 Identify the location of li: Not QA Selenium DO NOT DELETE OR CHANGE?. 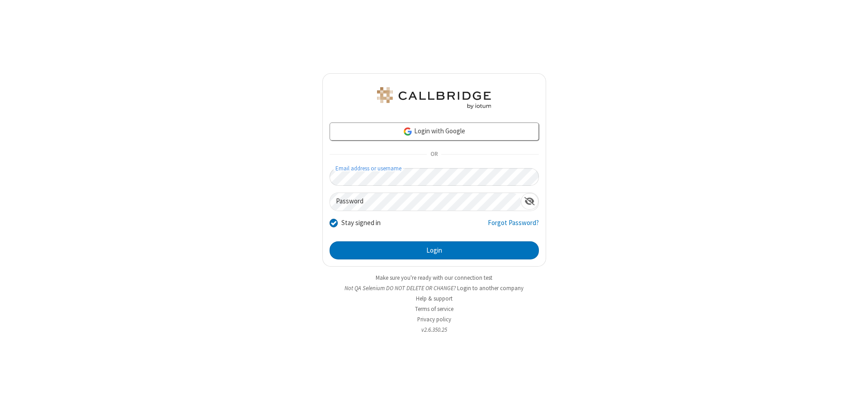
(434, 288).